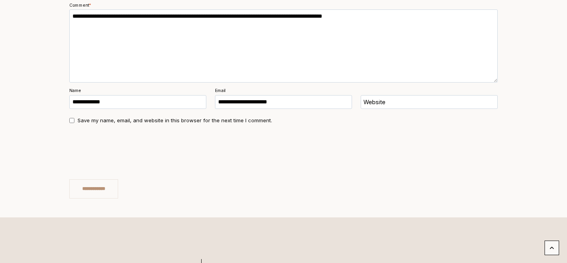 This screenshot has width=567, height=263. Describe the element at coordinates (173, 121) in the screenshot. I see `label: Save my name, email, and website in this browser for the next time I comment.` at that location.